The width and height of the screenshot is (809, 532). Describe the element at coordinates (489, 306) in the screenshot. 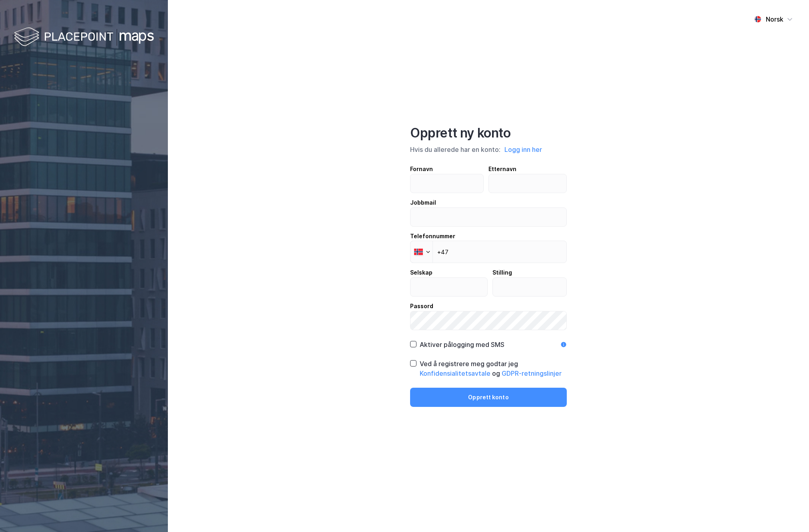

I see `div: Passord` at that location.